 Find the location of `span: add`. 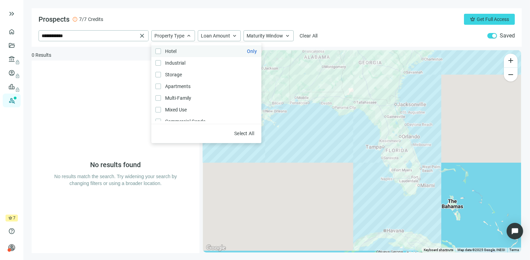

span: add is located at coordinates (511, 61).